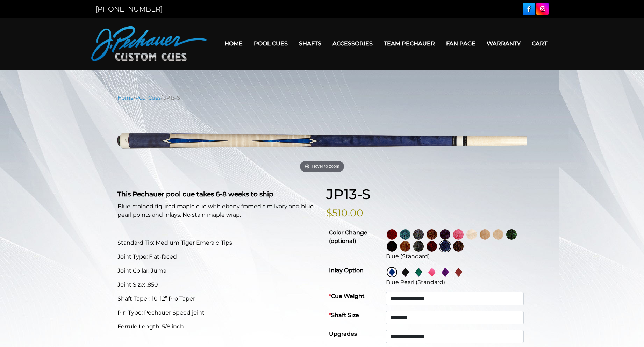 Image resolution: width=644 pixels, height=347 pixels. I want to click on div: Blue (Standard), so click(455, 256).